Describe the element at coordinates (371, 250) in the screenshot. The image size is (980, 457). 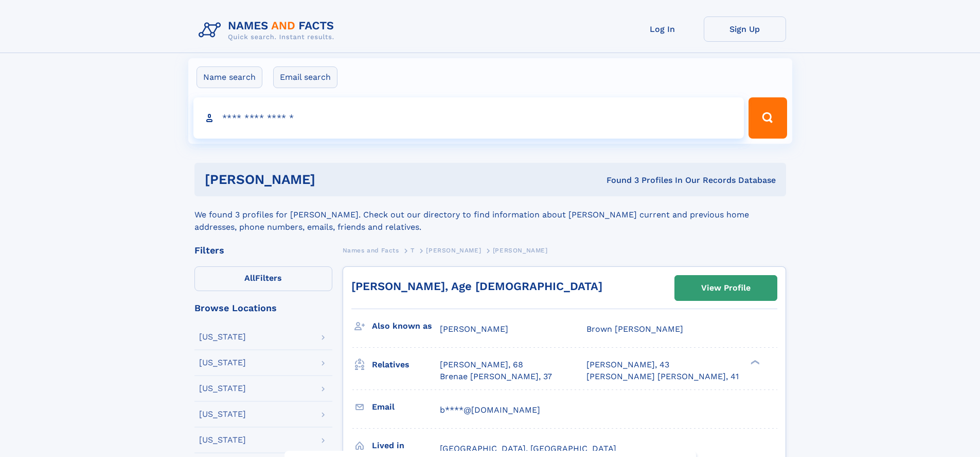
I see `a: Names and Facts` at that location.